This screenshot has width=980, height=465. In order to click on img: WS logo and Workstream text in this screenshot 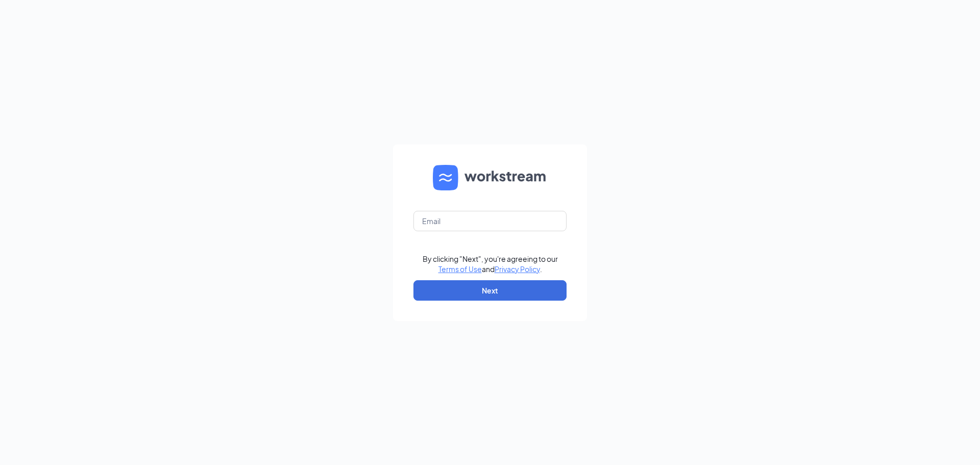, I will do `click(490, 178)`.